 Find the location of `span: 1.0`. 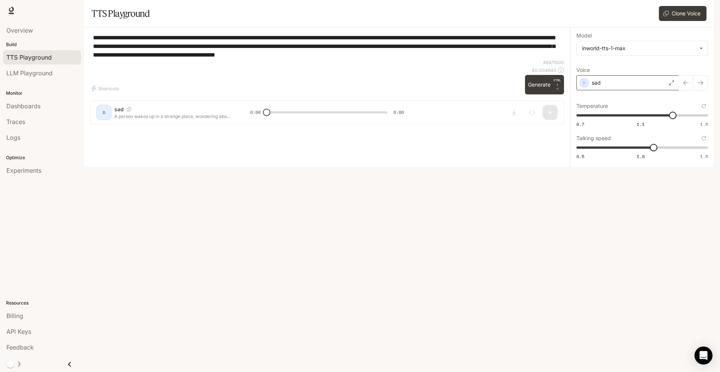

span: 1.0 is located at coordinates (640, 156).